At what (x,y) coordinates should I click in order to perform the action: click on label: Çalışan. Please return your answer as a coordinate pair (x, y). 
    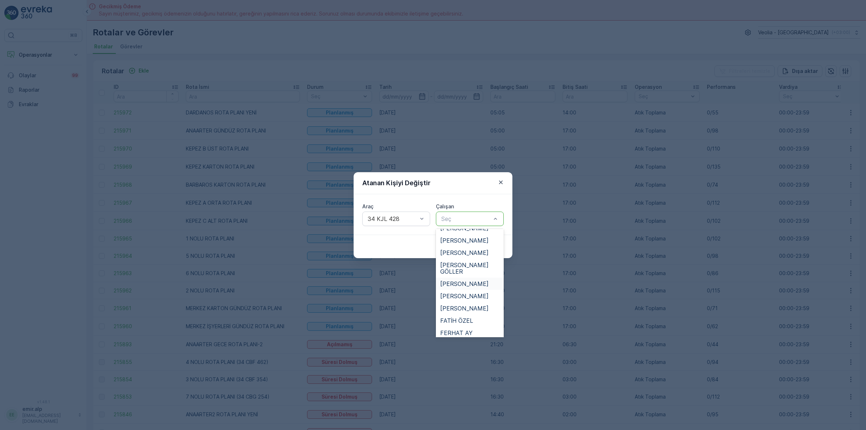
    Looking at the image, I should click on (445, 206).